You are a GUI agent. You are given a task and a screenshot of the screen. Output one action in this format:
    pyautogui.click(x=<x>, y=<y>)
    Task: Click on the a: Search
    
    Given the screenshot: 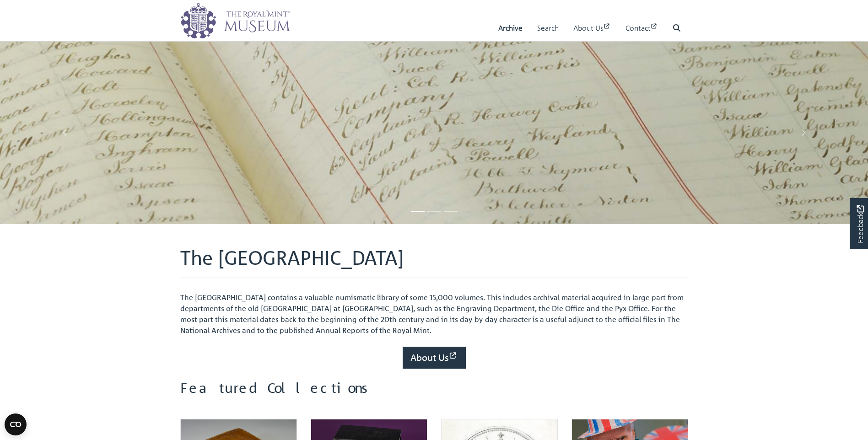 What is the action you would take?
    pyautogui.click(x=548, y=28)
    